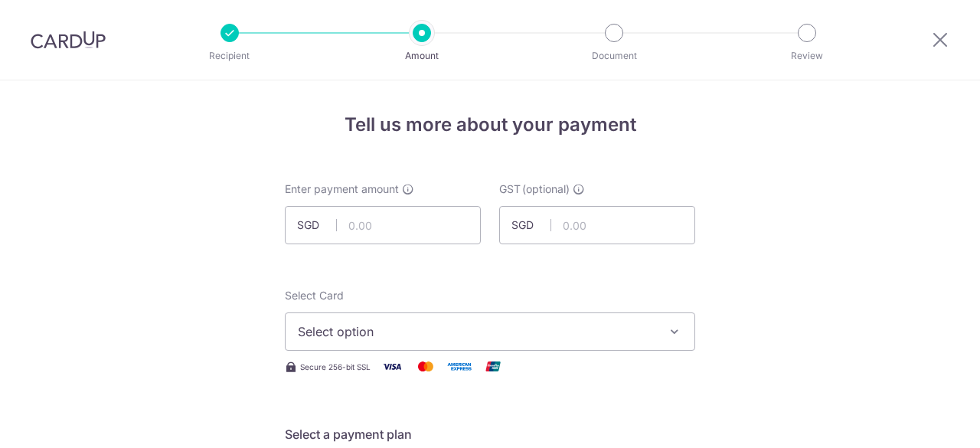 Image resolution: width=980 pixels, height=448 pixels. What do you see at coordinates (426, 366) in the screenshot?
I see `img: Mastercard` at bounding box center [426, 366].